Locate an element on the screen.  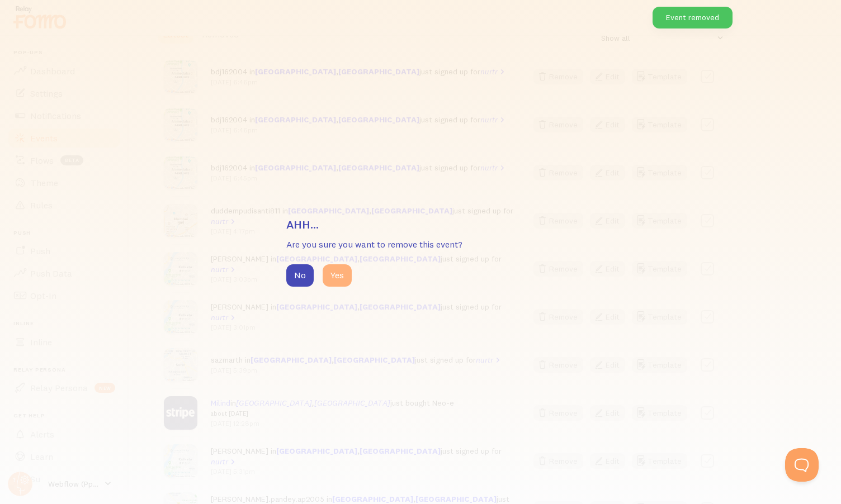
p: Are you sure you want to remove this event? is located at coordinates (420, 244).